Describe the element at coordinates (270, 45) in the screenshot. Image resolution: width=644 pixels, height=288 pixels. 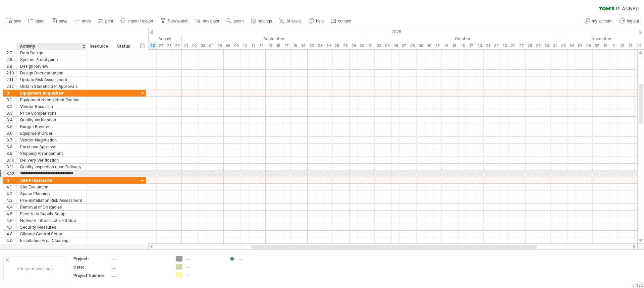
I see `div: Monday, 15 September 2025` at that location.